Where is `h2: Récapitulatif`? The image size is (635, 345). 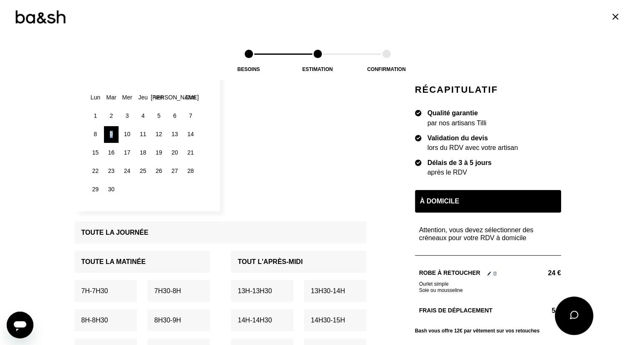
h2: Récapitulatif is located at coordinates (488, 89).